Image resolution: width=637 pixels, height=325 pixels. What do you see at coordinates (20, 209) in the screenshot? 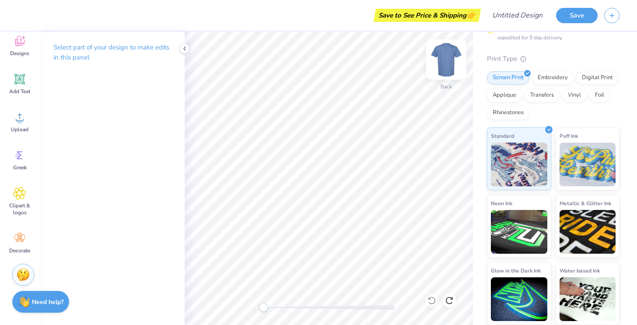
I see `span: Clipart & logos` at bounding box center [20, 209].